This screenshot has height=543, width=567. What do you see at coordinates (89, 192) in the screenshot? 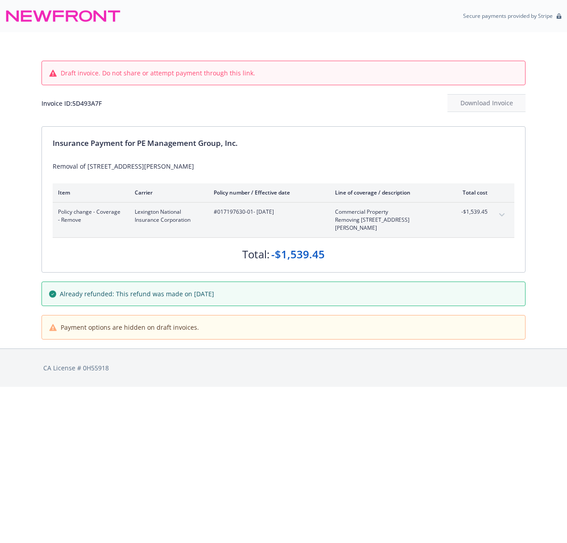
I see `div: Item` at bounding box center [89, 192].